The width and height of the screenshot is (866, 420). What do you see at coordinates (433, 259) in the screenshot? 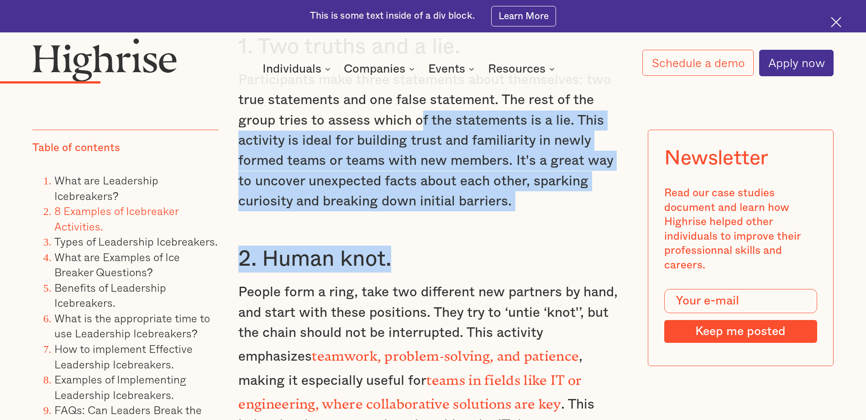
I see `h3: 2. Human knot.` at bounding box center [433, 259].